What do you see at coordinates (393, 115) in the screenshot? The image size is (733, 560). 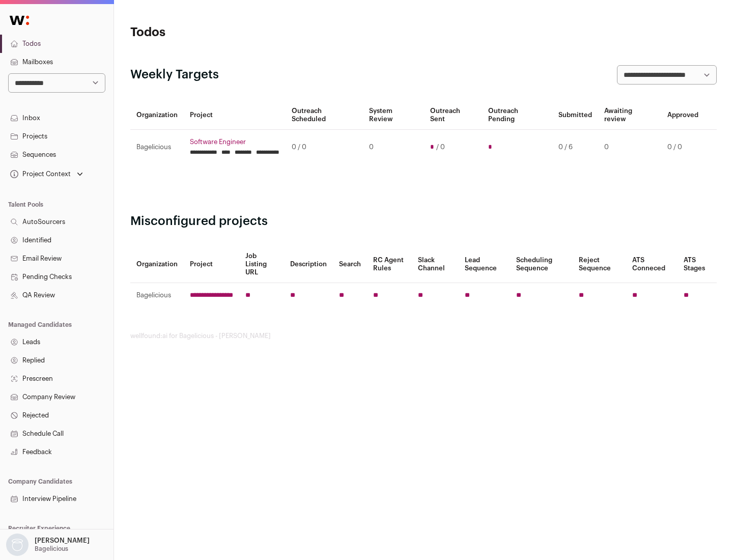 I see `th: System Review` at bounding box center [393, 115].